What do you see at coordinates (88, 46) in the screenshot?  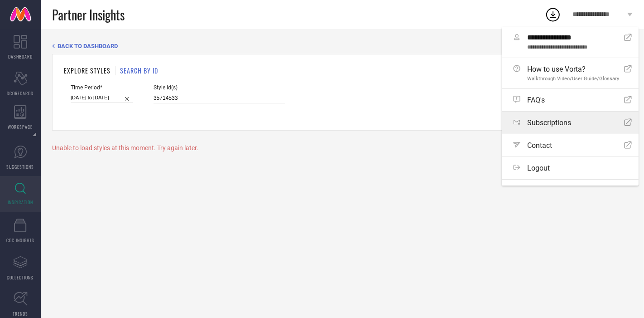 I see `span: BACK TO DASHBOARD` at bounding box center [88, 46].